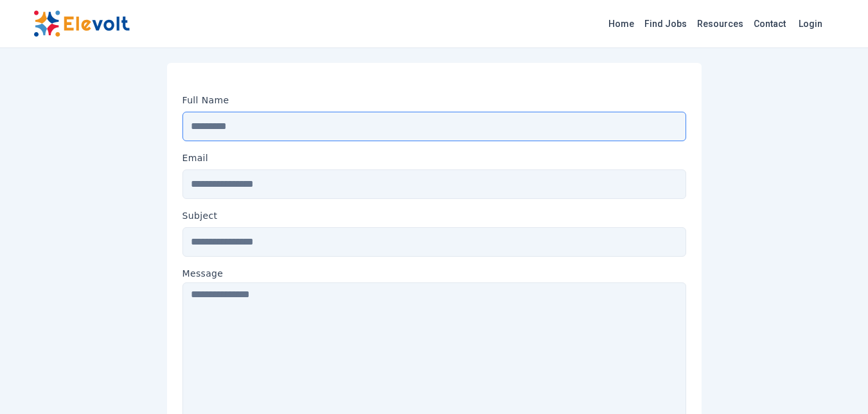 The image size is (868, 414). Describe the element at coordinates (434, 273) in the screenshot. I see `label: Message` at that location.